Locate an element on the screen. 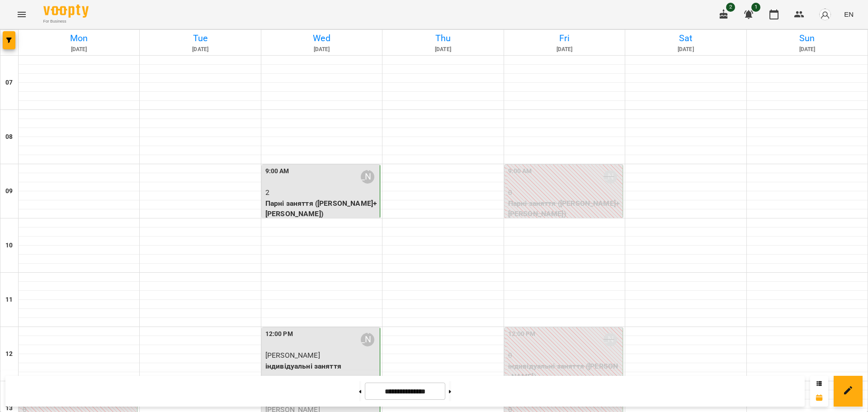 Image resolution: width=868 pixels, height=412 pixels. p: індивідуальні заняття is located at coordinates (321, 366).